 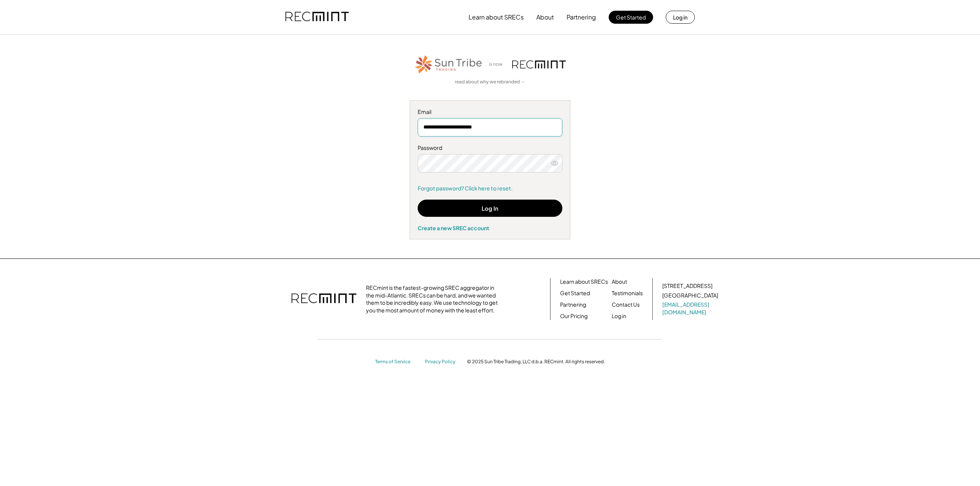 What do you see at coordinates (584, 282) in the screenshot?
I see `a: Learn about SRECs` at bounding box center [584, 282].